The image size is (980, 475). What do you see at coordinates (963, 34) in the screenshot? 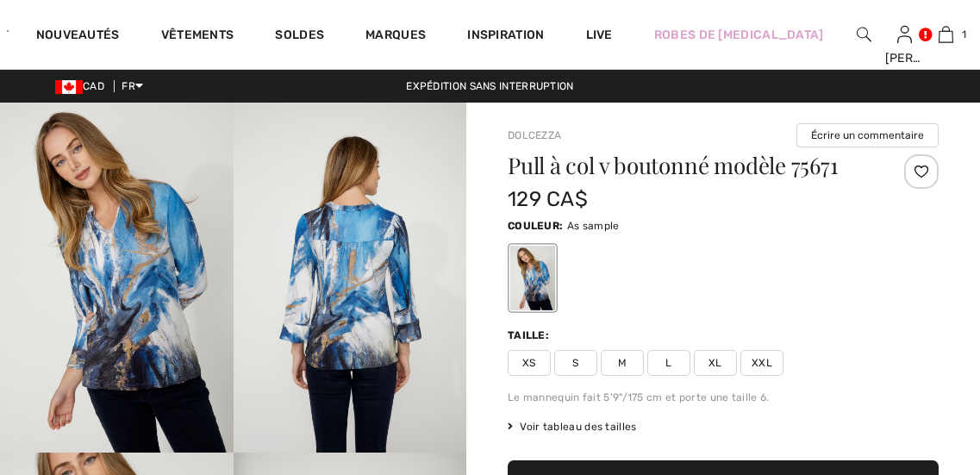
I see `span: 1` at bounding box center [963, 34].